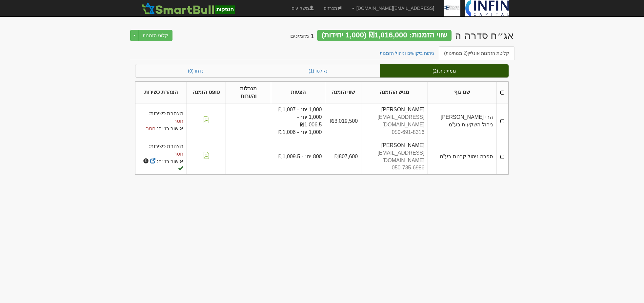 The height and width of the screenshot is (303, 644). What do you see at coordinates (407, 53) in the screenshot?
I see `a: ניתוח ביקושים וניהול הזמנות` at bounding box center [407, 53].